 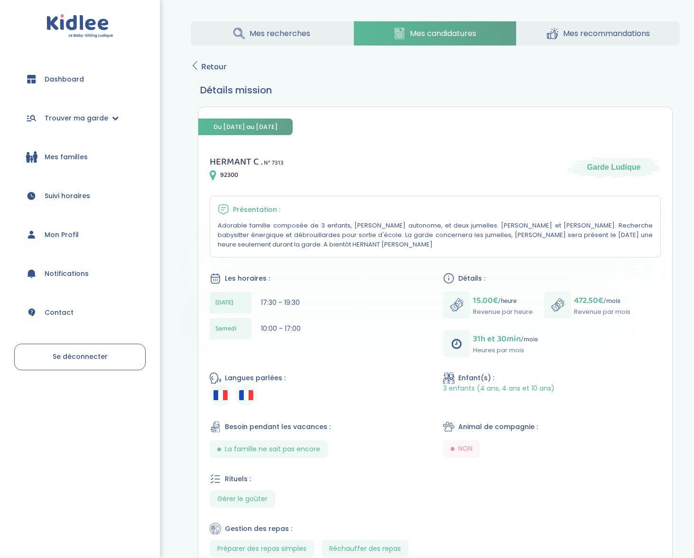 I want to click on h3: Détails mission, so click(x=435, y=90).